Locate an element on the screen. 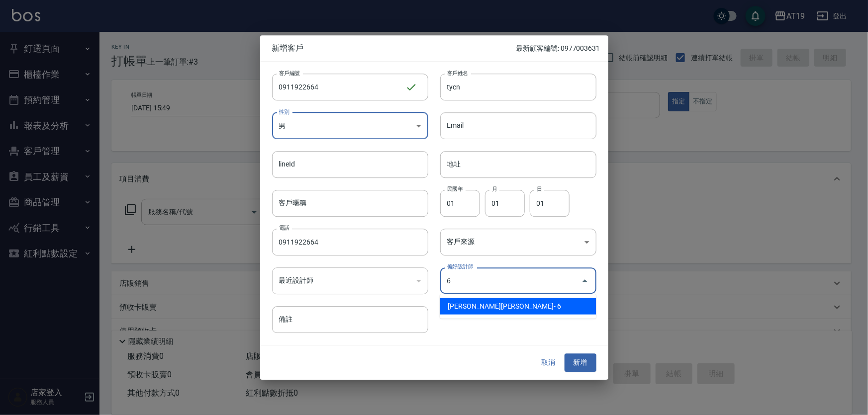  label: 性別 is located at coordinates (284, 111).